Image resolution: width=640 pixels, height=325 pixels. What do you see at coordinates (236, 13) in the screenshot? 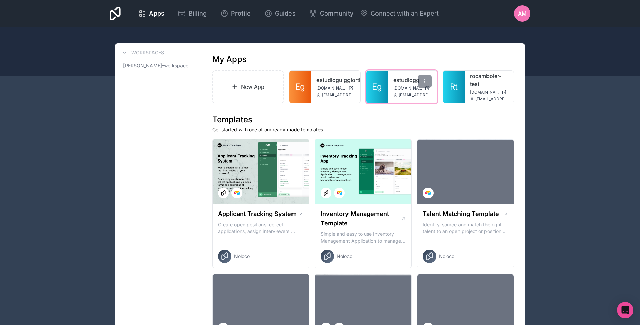
I see `a: Profile` at bounding box center [236, 13].